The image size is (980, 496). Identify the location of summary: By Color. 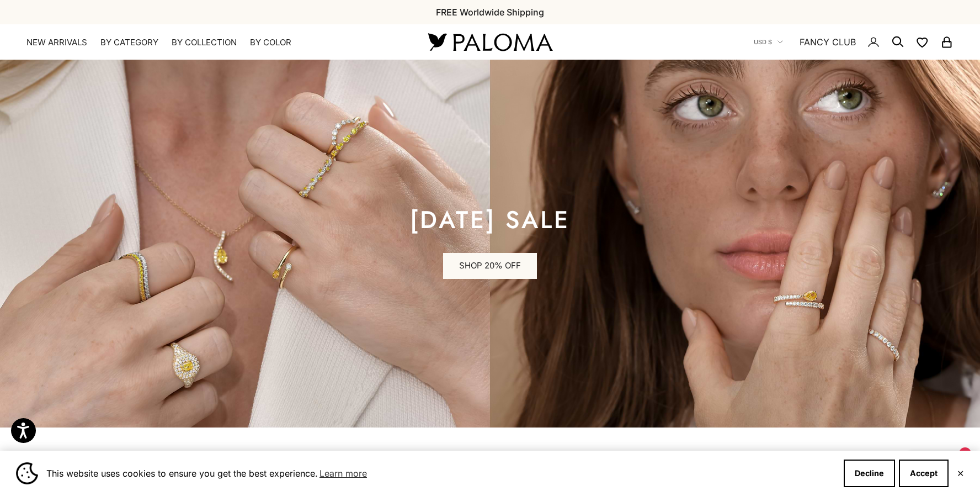
(270, 43).